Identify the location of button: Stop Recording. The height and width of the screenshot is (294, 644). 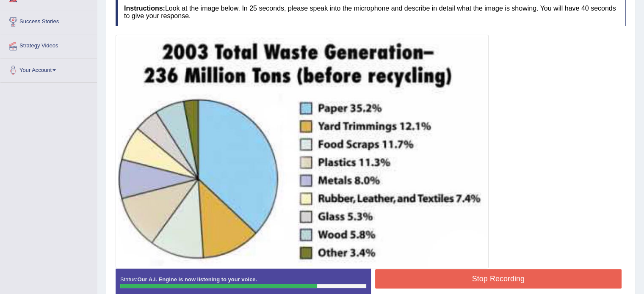
(498, 279).